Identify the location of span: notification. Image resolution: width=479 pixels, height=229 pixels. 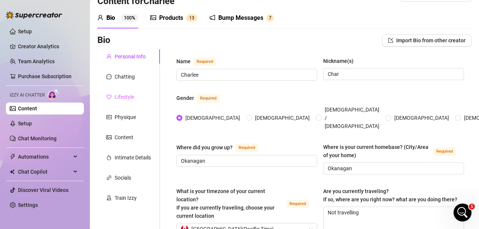
(212, 18).